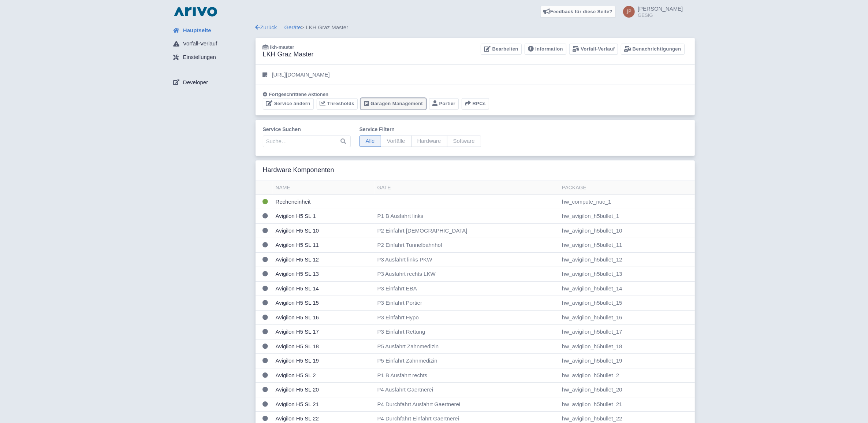  What do you see at coordinates (627, 404) in the screenshot?
I see `td: hw_avigilon_h5bullet_21` at bounding box center [627, 404].